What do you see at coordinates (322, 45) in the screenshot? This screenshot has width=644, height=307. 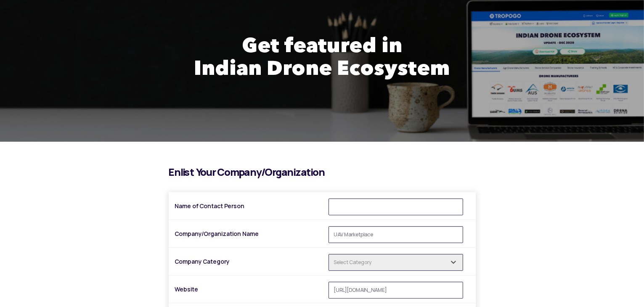 I see `h1: Get featured in` at bounding box center [322, 45].